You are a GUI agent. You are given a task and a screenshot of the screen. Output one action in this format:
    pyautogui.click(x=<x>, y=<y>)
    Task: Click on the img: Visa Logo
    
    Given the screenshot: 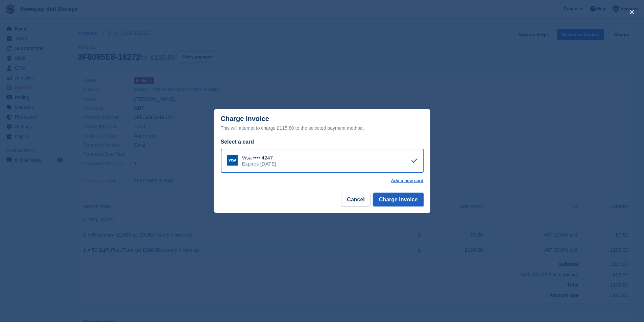 What is the action you would take?
    pyautogui.click(x=232, y=160)
    